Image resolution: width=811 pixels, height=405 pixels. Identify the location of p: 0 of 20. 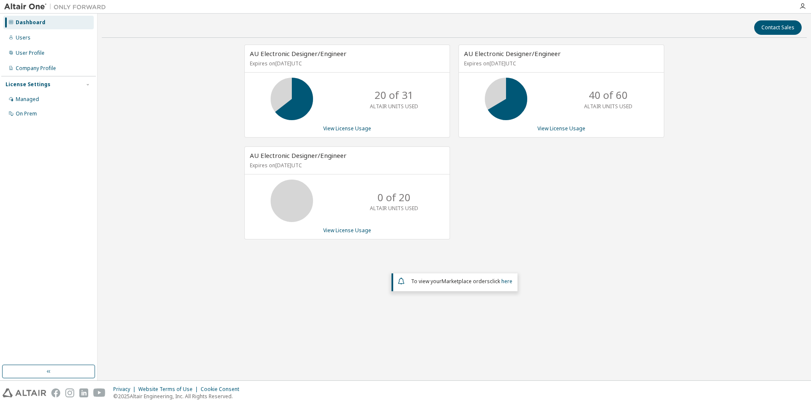
(394, 197).